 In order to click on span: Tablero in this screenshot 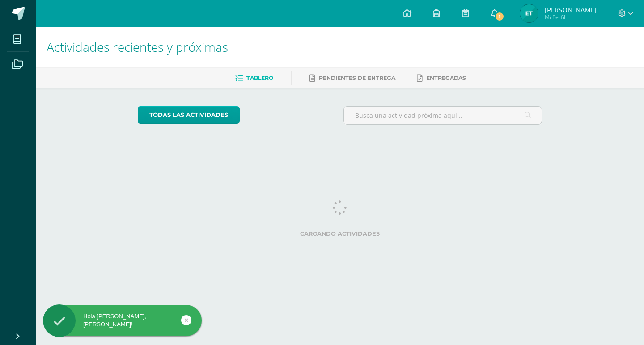, I will do `click(260, 78)`.